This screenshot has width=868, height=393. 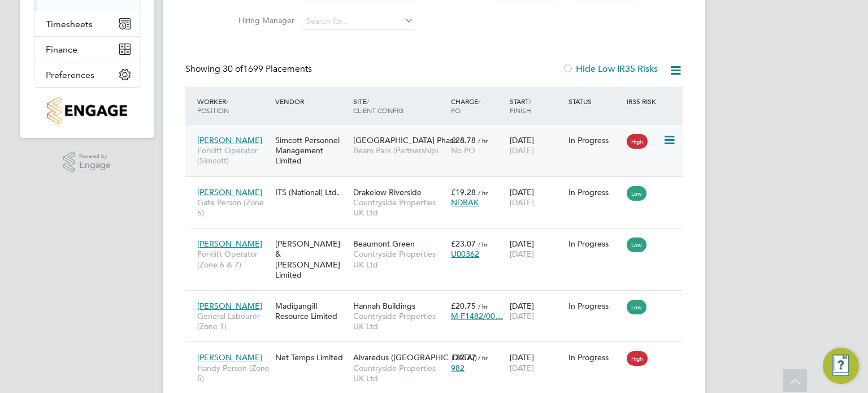 What do you see at coordinates (69, 23) in the screenshot?
I see `span: Timesheets` at bounding box center [69, 23].